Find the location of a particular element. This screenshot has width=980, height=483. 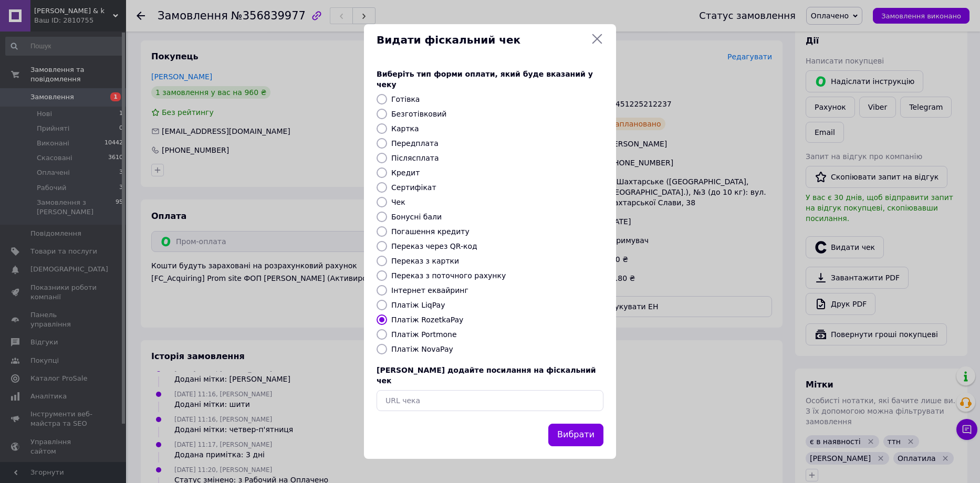

label: Переказ з картки is located at coordinates (425, 261).